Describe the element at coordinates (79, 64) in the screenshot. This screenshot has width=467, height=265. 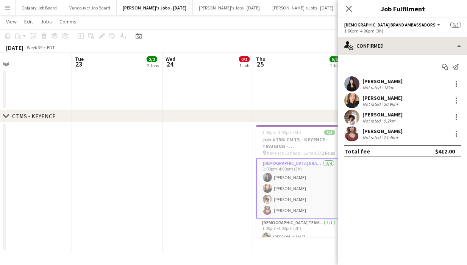
I see `span: 23` at that location.